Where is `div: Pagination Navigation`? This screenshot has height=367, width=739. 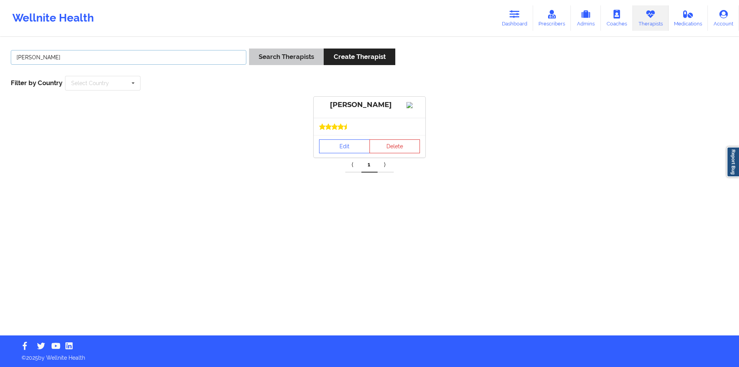 div: Pagination Navigation is located at coordinates (369, 165).